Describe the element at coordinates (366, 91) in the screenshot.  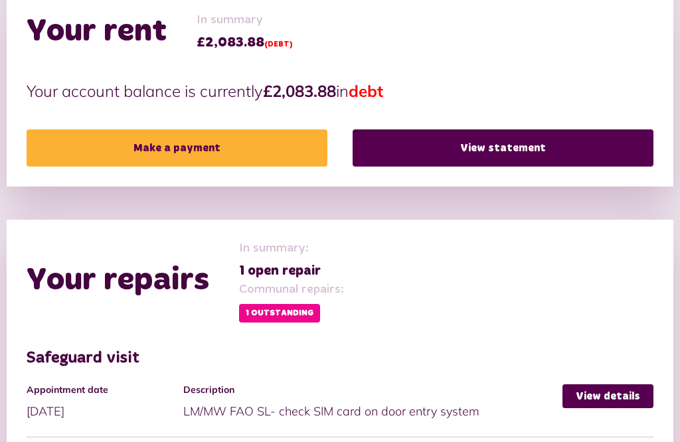
I see `span: debt` at that location.